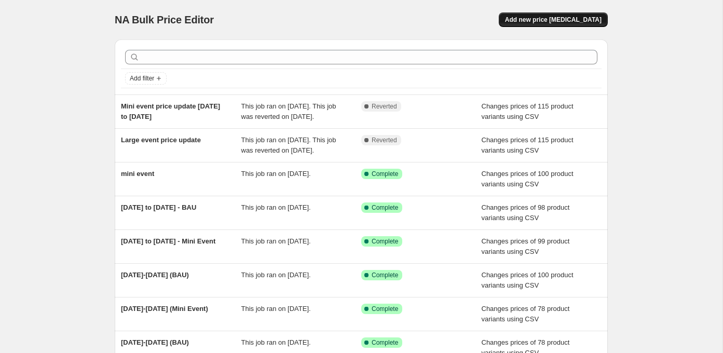 The image size is (723, 353). Describe the element at coordinates (142, 78) in the screenshot. I see `span: Add filter` at that location.